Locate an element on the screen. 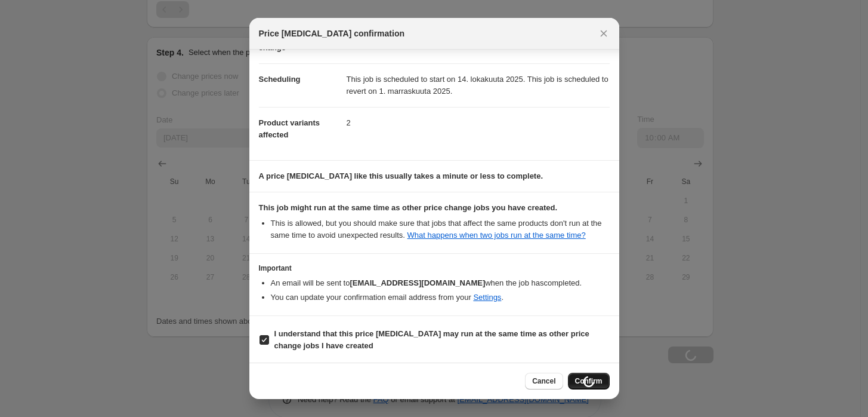 Image resolution: width=868 pixels, height=417 pixels. li: You can update your confirmation email address from your . is located at coordinates (440, 297).